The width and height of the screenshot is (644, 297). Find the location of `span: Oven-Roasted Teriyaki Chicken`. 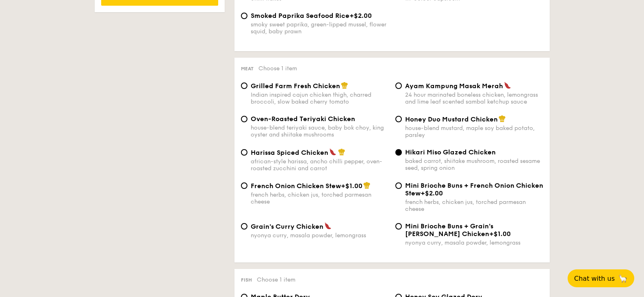

span: Oven-Roasted Teriyaki Chicken is located at coordinates (303, 119).